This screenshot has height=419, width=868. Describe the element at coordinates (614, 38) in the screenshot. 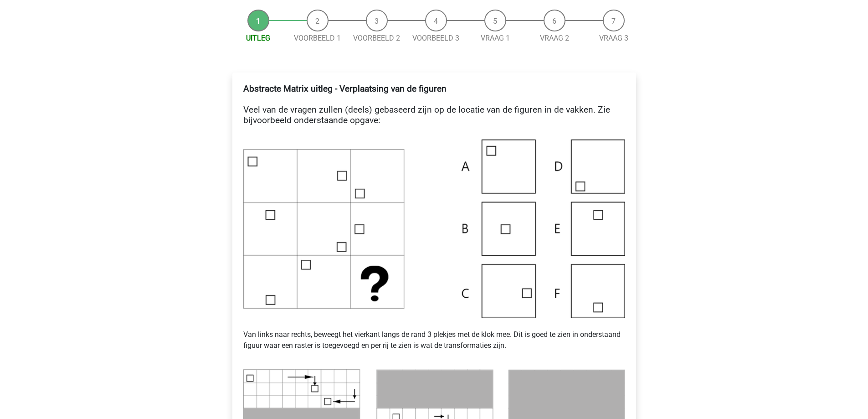

I see `a: Vraag 3` at that location.